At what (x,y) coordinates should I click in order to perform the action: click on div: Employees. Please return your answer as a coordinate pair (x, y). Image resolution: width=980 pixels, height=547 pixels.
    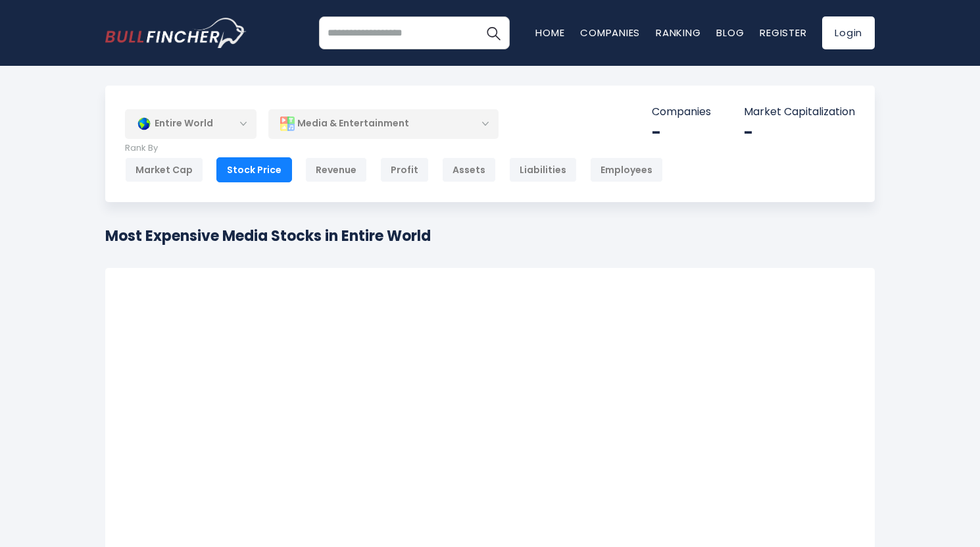
    Looking at the image, I should click on (626, 170).